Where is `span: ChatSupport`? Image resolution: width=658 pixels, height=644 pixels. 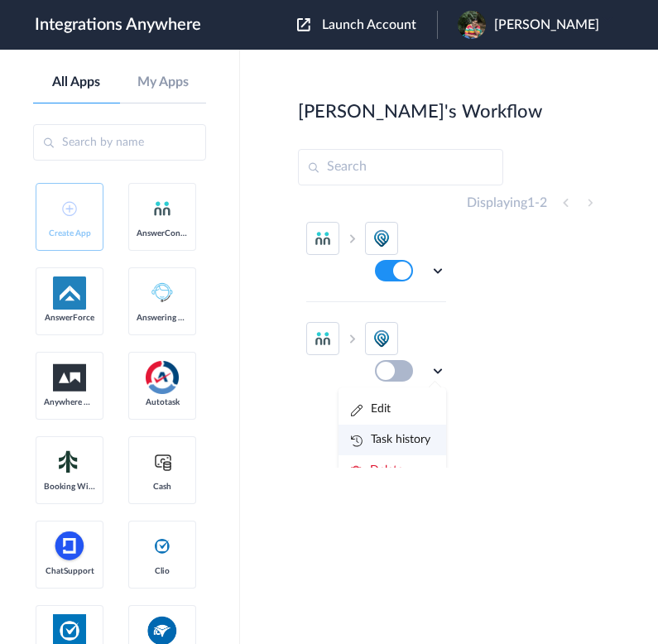
span: ChatSupport is located at coordinates (70, 571).